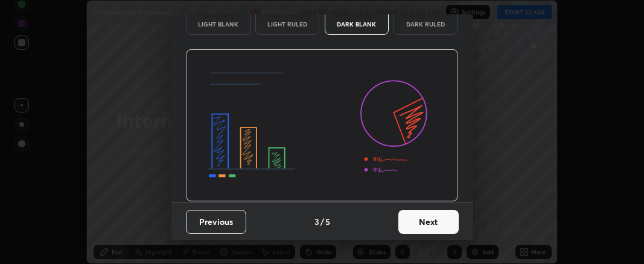  Describe the element at coordinates (356, 24) in the screenshot. I see `div: Dark Blank` at that location.